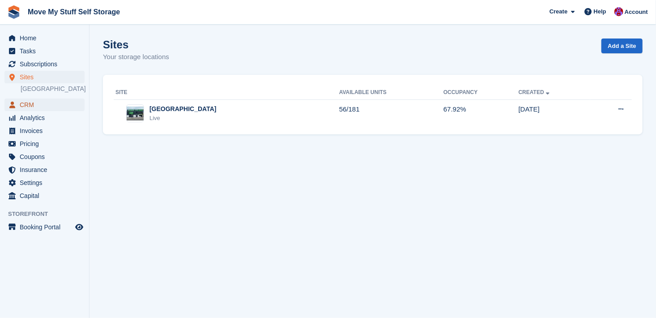 Image resolution: width=656 pixels, height=318 pixels. What do you see at coordinates (47, 227) in the screenshot?
I see `span: Booking Portal` at bounding box center [47, 227].